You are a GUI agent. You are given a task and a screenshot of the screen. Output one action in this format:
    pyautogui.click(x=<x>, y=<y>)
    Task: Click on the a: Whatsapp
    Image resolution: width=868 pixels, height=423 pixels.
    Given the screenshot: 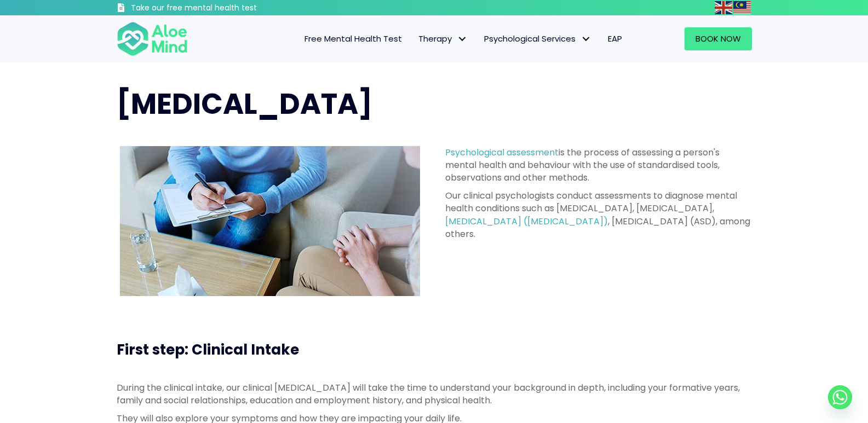 What is the action you would take?
    pyautogui.click(x=840, y=397)
    